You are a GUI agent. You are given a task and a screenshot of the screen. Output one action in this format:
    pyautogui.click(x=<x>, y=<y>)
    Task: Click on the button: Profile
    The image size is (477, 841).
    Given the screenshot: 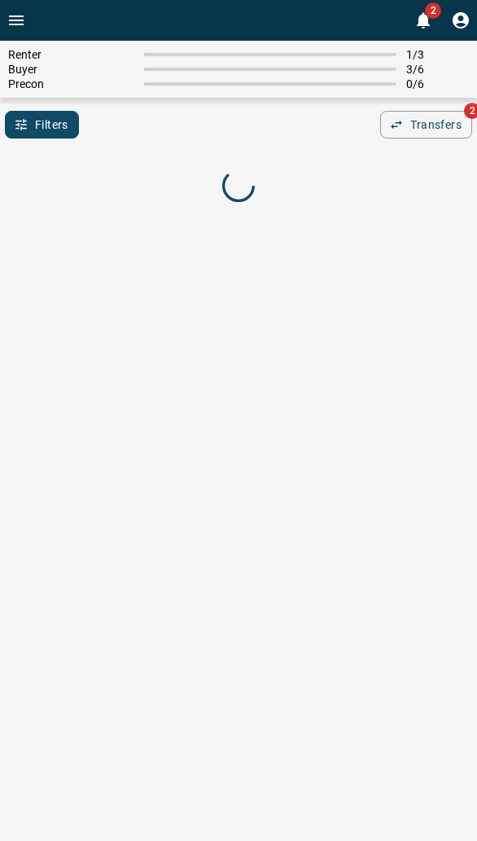 What is the action you would take?
    pyautogui.click(x=461, y=20)
    